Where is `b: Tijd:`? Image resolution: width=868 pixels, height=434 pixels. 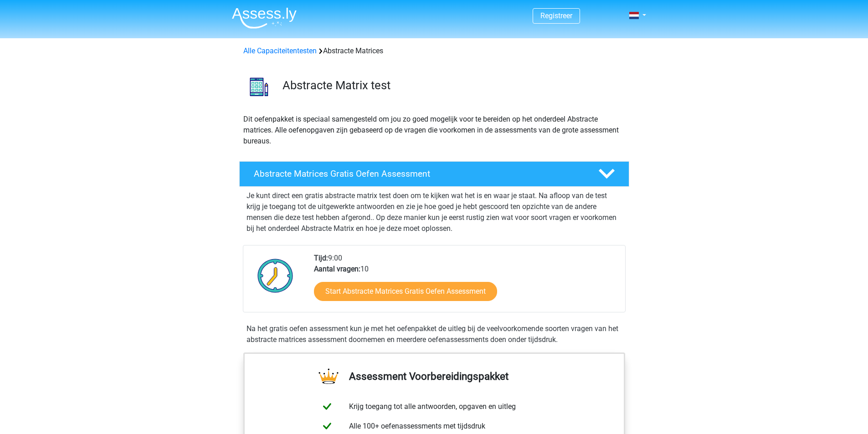 b: Tijd: is located at coordinates (320, 258).